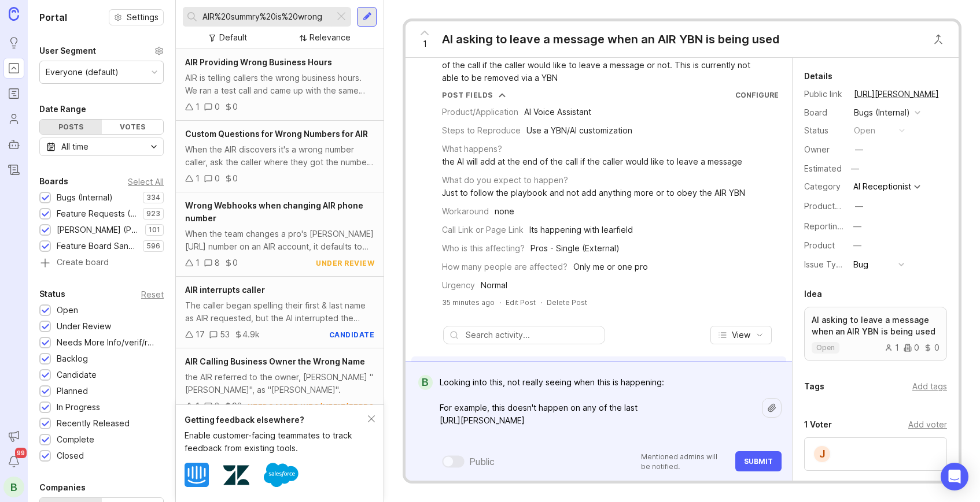 This screenshot has width=980, height=502. What do you see at coordinates (281, 475) in the screenshot?
I see `img: Salesforce logo` at bounding box center [281, 475].